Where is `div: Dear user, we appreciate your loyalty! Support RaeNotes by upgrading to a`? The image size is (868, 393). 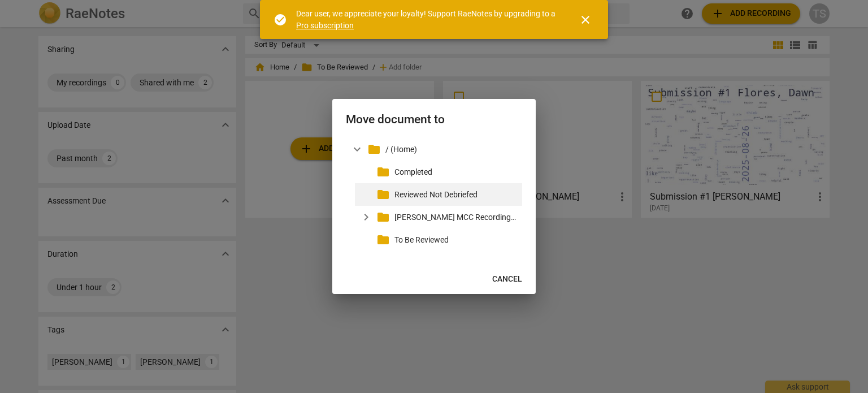 div: Dear user, we appreciate your loyalty! Support RaeNotes by upgrading to a is located at coordinates (427, 19).